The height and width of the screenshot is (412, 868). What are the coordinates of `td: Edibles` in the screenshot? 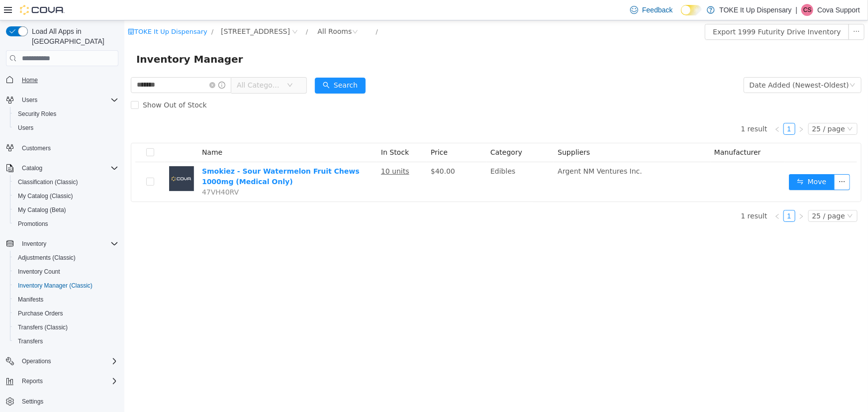 It's located at (395, 162).